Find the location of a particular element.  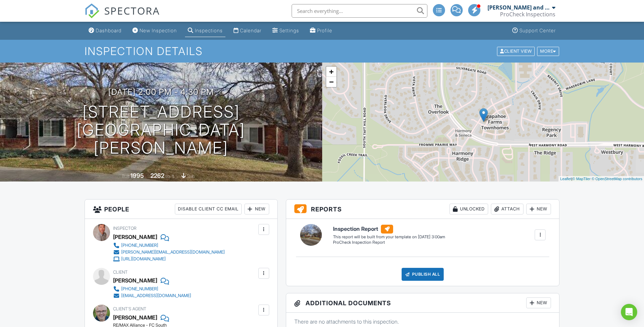

div: Support Center is located at coordinates (537, 30).